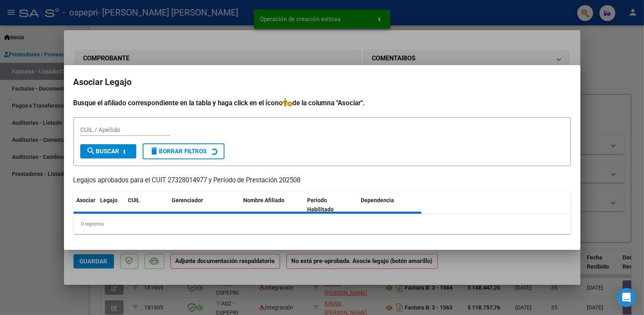 The image size is (644, 315). What do you see at coordinates (322, 224) in the screenshot?
I see `div: 0 registros` at bounding box center [322, 224].